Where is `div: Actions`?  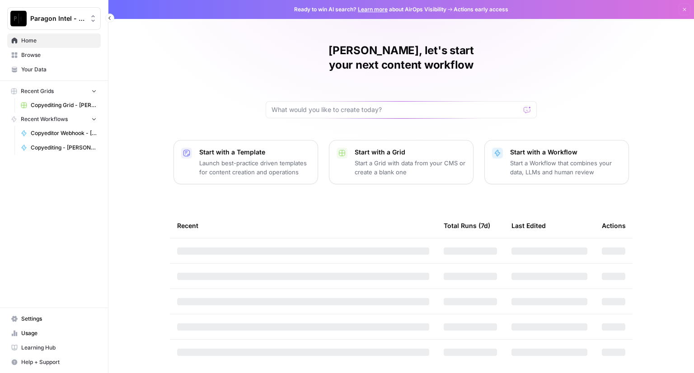
div: Actions is located at coordinates (613, 225).